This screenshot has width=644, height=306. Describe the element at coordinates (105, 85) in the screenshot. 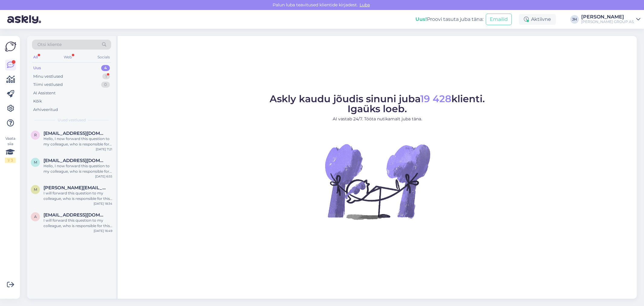

I see `div: 0` at that location.